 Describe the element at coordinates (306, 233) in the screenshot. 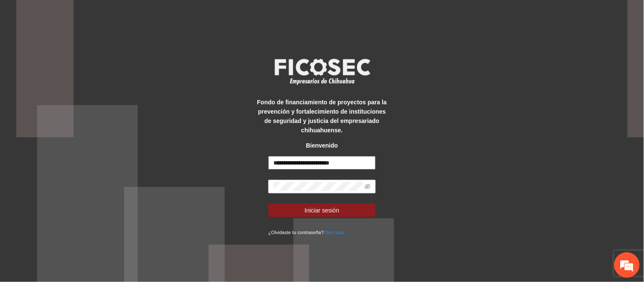

I see `small: ¿Olvidaste tu contraseña?` at that location.